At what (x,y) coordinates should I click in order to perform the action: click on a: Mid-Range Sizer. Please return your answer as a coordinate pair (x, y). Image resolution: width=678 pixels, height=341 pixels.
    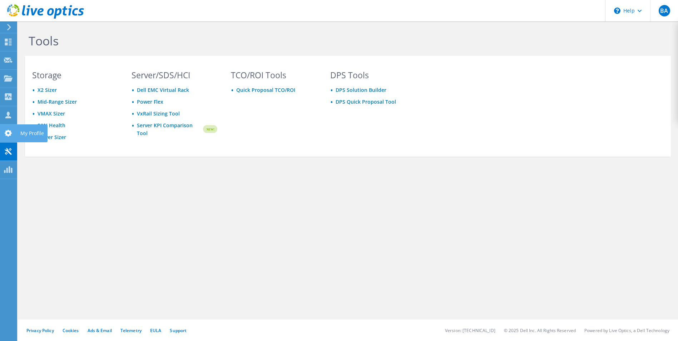
    Looking at the image, I should click on (57, 102).